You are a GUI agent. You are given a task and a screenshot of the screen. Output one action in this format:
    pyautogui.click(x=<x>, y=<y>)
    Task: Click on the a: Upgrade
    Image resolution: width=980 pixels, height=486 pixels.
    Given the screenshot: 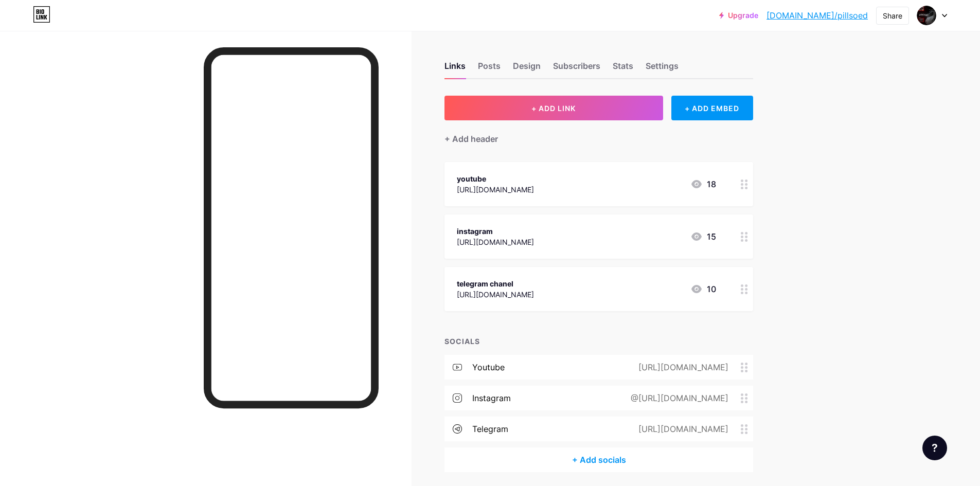 What is the action you would take?
    pyautogui.click(x=739, y=15)
    